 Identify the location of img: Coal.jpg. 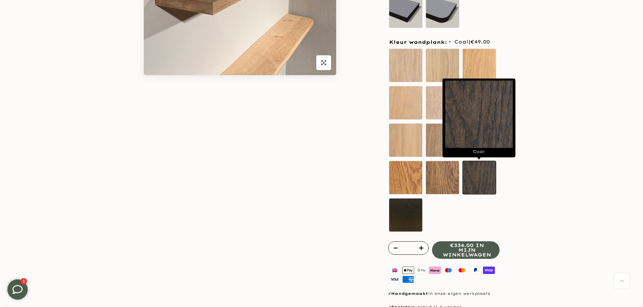
(479, 114).